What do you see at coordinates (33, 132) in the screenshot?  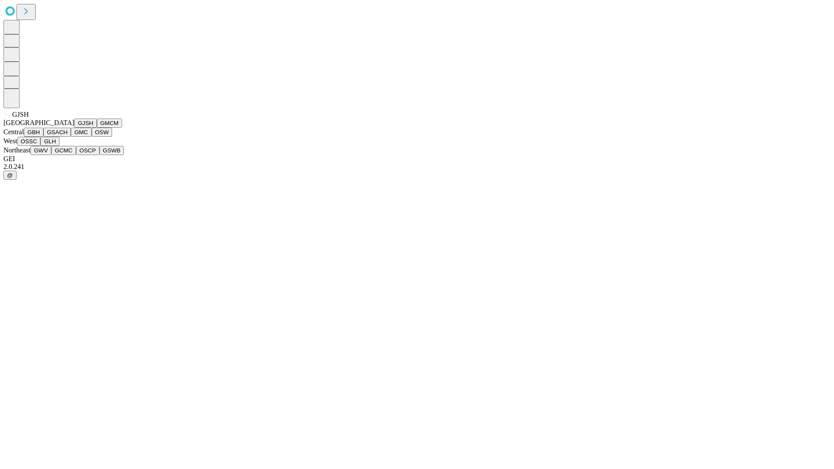 I see `button: GBH` at bounding box center [33, 132].